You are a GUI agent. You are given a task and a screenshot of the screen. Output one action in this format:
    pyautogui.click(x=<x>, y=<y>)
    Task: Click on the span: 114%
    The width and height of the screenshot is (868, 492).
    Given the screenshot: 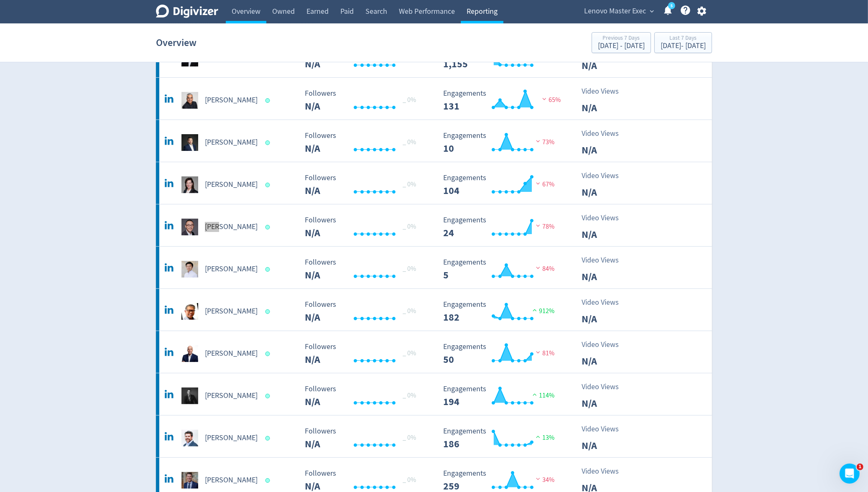 What is the action you would take?
    pyautogui.click(x=542, y=395)
    